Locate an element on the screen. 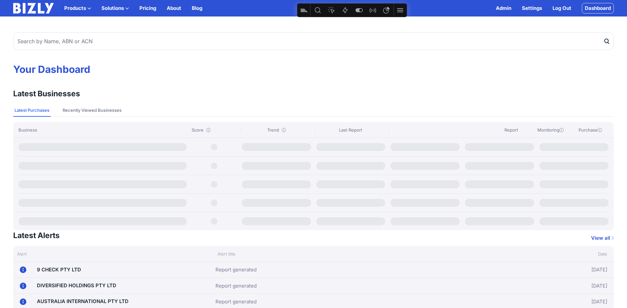  a: Settings is located at coordinates (532, 8).